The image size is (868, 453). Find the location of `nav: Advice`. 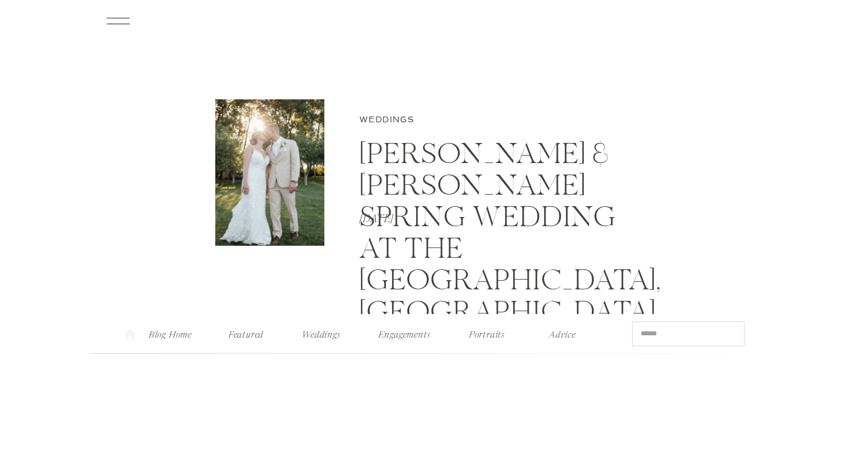

nav: Advice is located at coordinates (562, 332).